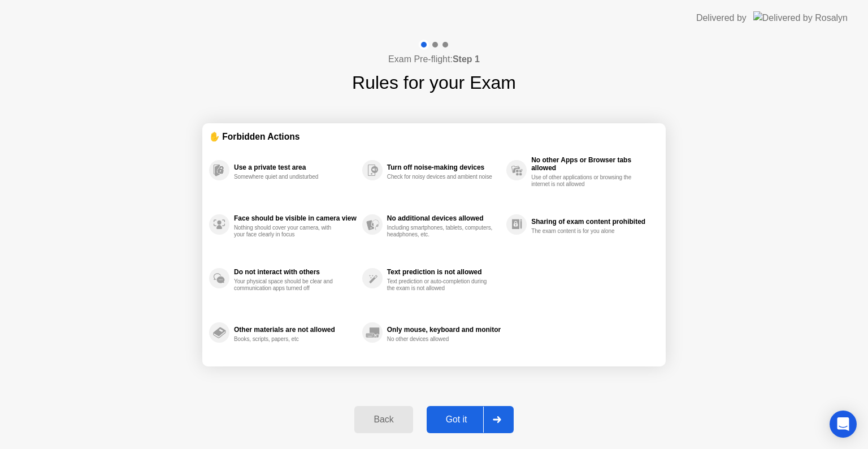  I want to click on h1: Rules for your Exam, so click(434, 82).